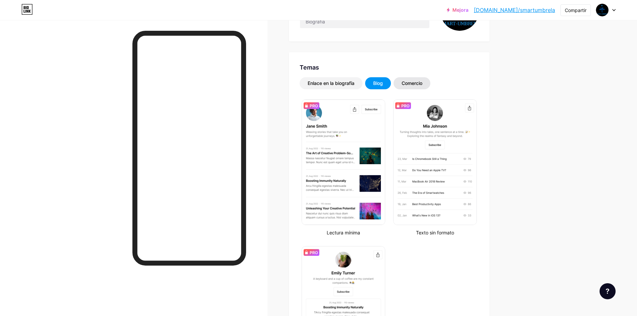 This screenshot has height=316, width=637. Describe the element at coordinates (364, 21) in the screenshot. I see `input: Biografía` at that location.